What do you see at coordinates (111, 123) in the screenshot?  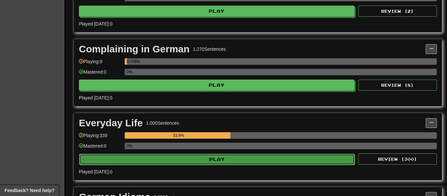 I see `div: Everyday Life` at bounding box center [111, 123].